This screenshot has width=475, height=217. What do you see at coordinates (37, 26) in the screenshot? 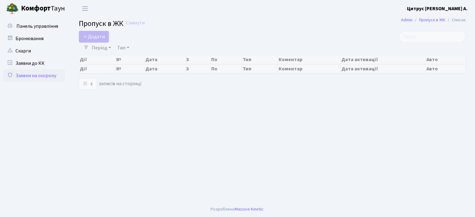
I see `span: Панель управління` at bounding box center [37, 26].